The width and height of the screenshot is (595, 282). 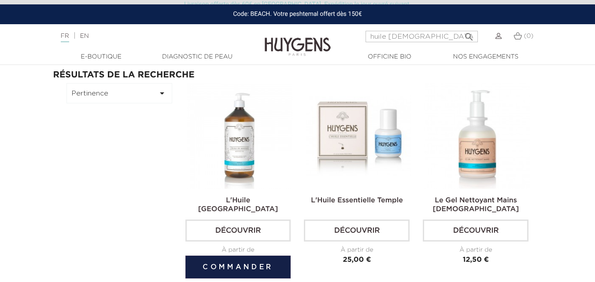 I want to click on a: EN, so click(x=84, y=36).